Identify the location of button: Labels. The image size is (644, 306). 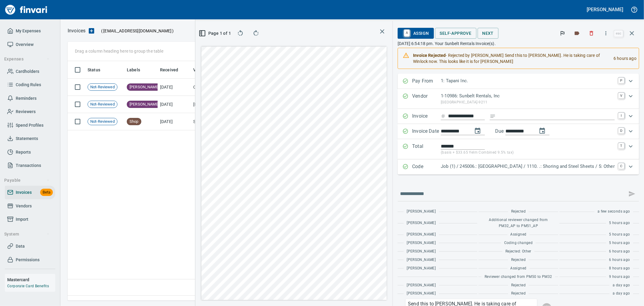
(577, 33).